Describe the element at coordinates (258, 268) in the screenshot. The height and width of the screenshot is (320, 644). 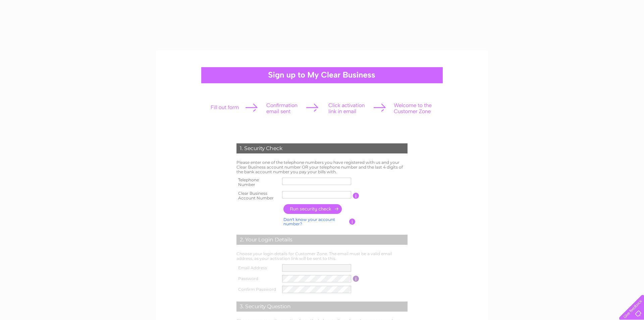
I see `th: Email Address` at that location.